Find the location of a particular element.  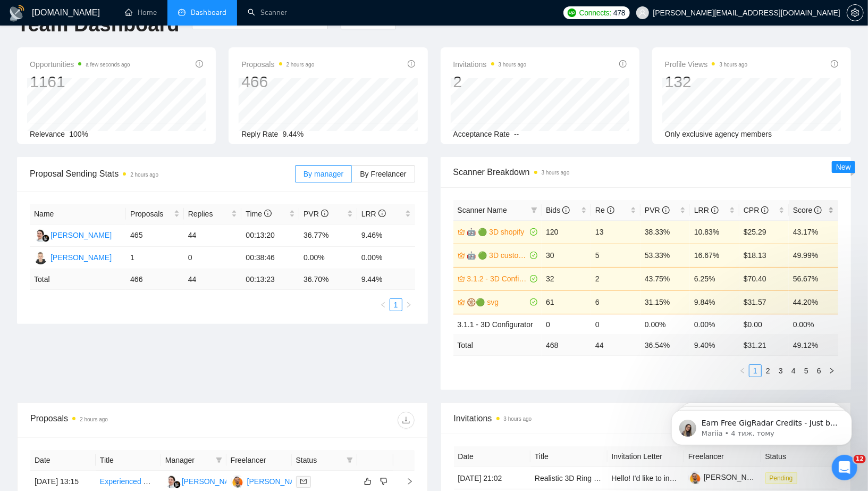

span: New is located at coordinates (844, 167).